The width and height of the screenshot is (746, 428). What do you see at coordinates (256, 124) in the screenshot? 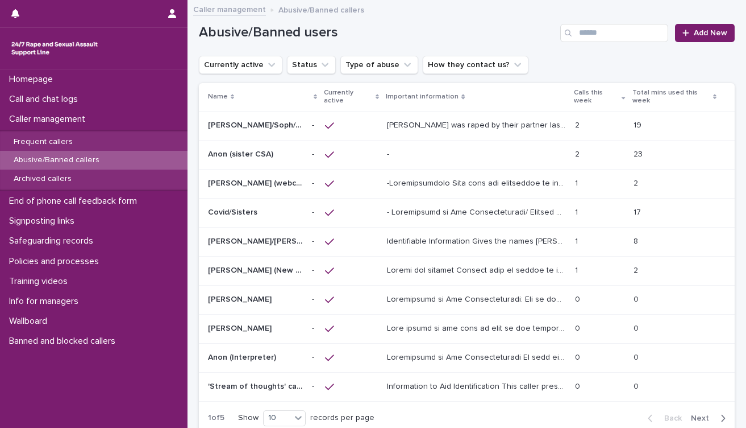
I see `p: Alice/Soph/Alexis/Danni/Scarlet/Katy - Banned/Webchatter` at bounding box center [256, 124].